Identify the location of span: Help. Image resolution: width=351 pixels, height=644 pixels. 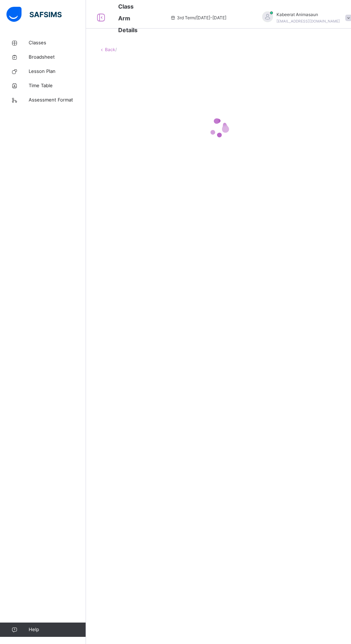
(57, 630).